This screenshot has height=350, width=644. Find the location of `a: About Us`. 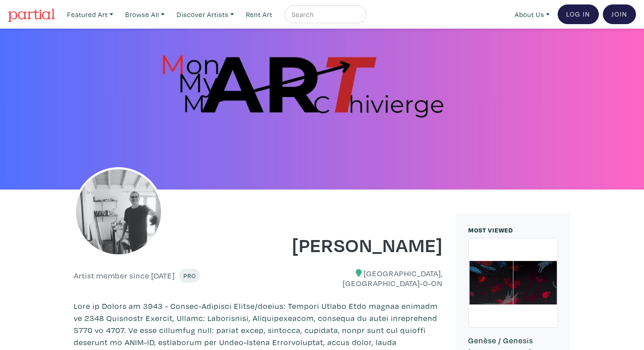

a: About Us is located at coordinates (532, 14).